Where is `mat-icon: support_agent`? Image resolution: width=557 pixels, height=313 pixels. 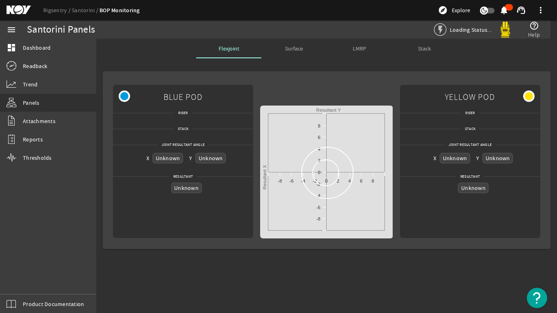
mat-icon: support_agent is located at coordinates (521, 10).